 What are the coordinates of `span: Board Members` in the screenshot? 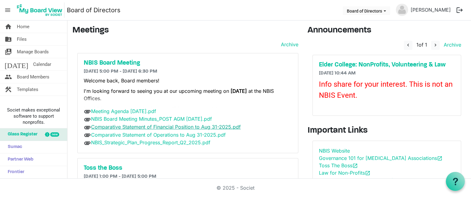 It's located at (33, 77).